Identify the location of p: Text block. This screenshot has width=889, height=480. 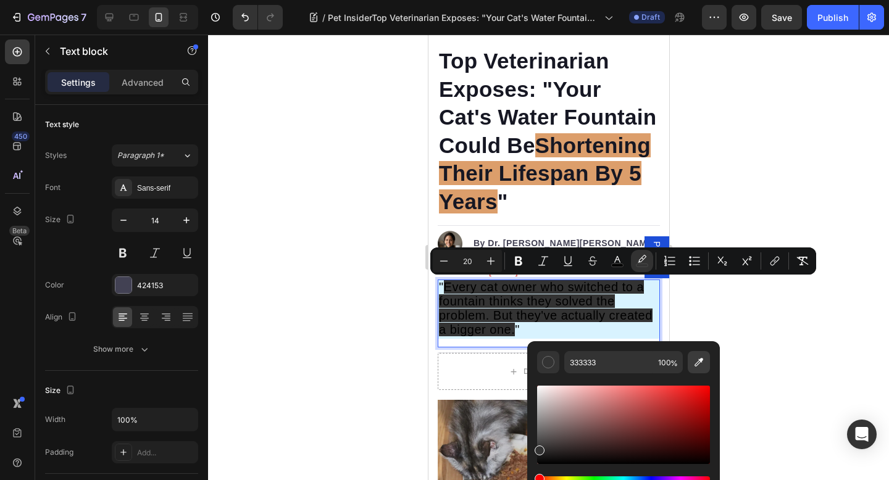
(112, 51).